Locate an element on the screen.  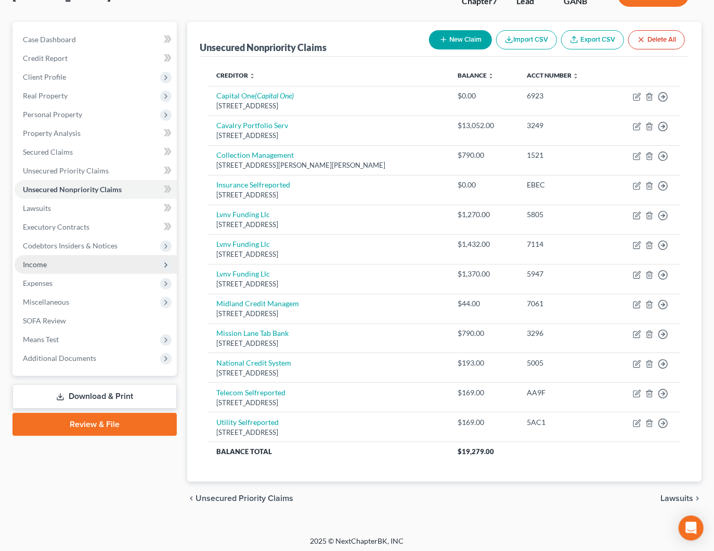
a: Lawsuits is located at coordinates (96, 208).